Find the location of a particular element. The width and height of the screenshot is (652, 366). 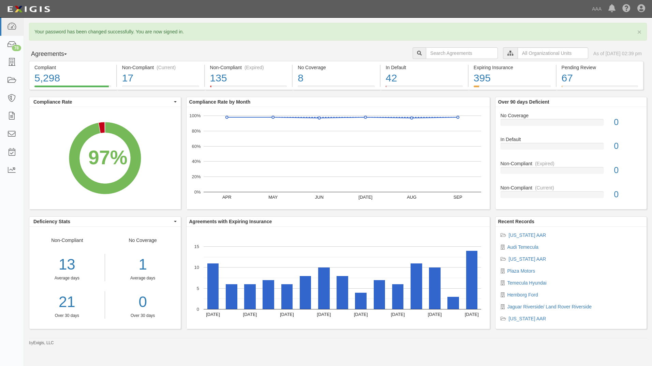

div: 1 is located at coordinates (143, 265).